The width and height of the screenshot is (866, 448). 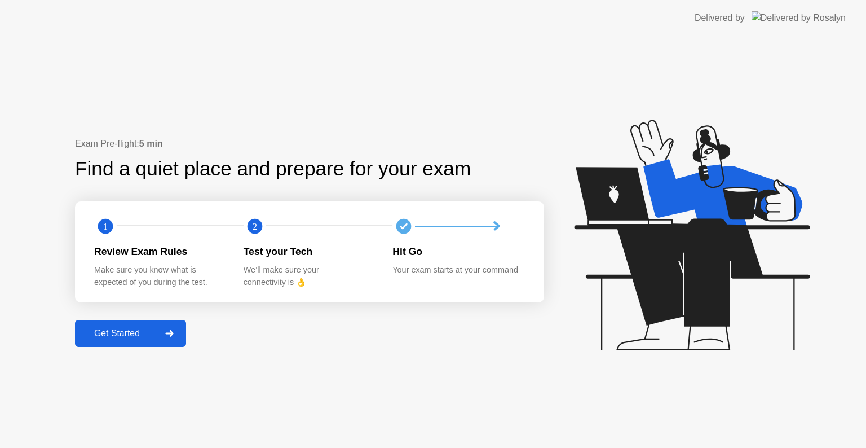 I want to click on b: 5 min, so click(x=151, y=143).